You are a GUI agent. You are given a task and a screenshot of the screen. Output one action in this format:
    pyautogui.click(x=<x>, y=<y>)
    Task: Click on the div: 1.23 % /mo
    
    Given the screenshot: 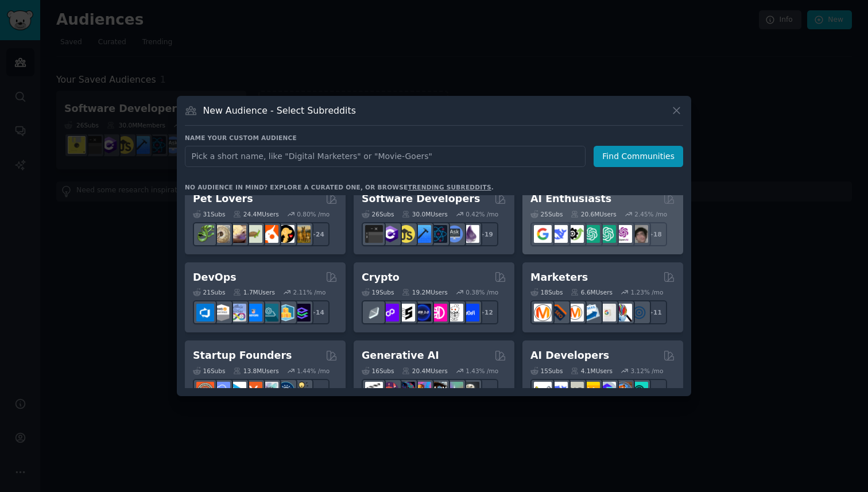 What is the action you would take?
    pyautogui.click(x=647, y=292)
    